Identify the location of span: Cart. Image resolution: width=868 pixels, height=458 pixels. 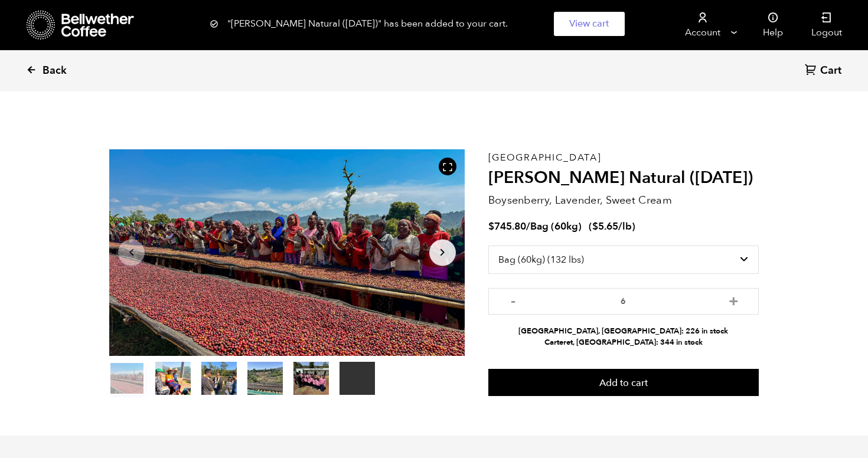
(831, 71).